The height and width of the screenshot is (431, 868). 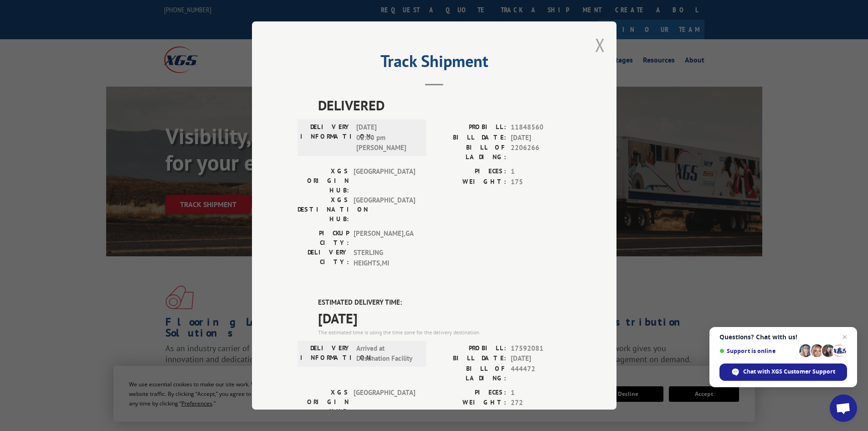 I want to click on span: 2206266, so click(x=541, y=152).